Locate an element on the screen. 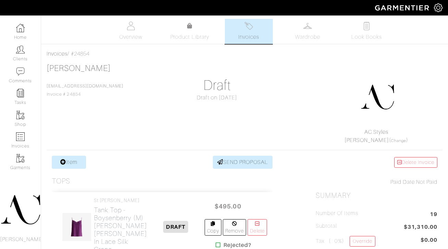  span: Wardrobe is located at coordinates (307, 37).